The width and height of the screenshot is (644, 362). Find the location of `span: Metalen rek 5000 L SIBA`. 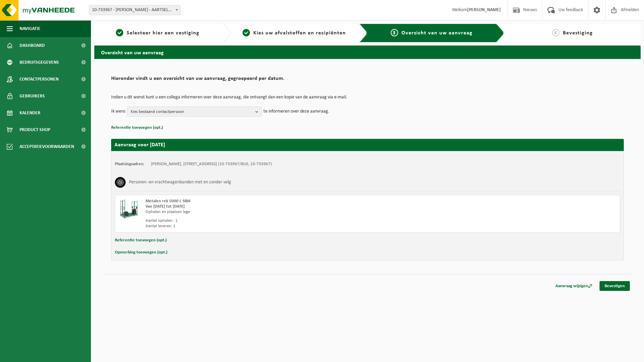

span: Metalen rek 5000 L SIBA is located at coordinates (168, 201).